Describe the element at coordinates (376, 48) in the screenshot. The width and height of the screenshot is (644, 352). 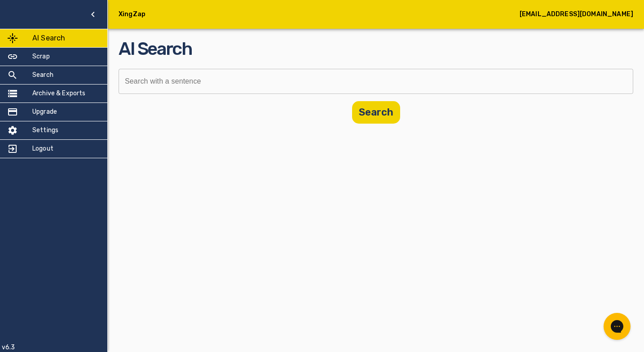
I see `h2: AI Search` at that location.